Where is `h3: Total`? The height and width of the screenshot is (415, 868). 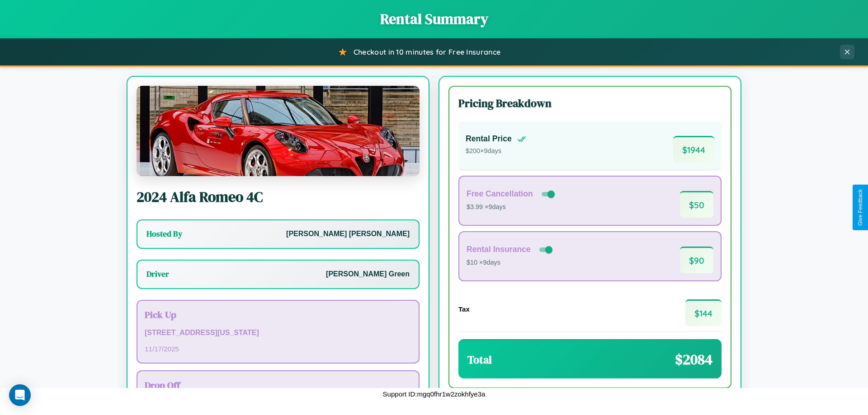
h3: Total is located at coordinates (480, 360).